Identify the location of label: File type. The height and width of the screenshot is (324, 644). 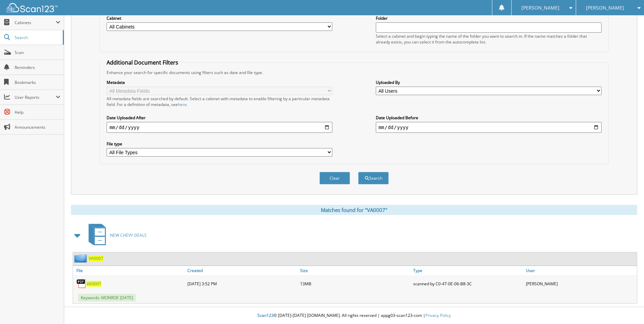
(219, 144).